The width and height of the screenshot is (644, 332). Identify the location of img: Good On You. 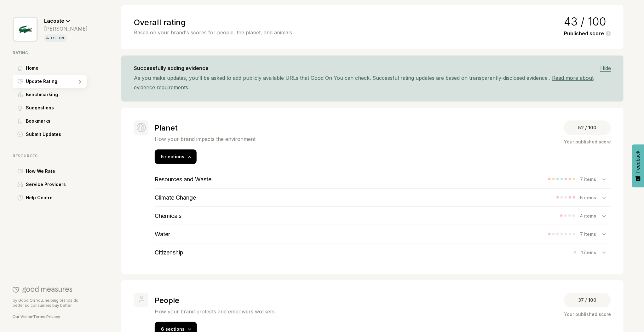
(42, 290).